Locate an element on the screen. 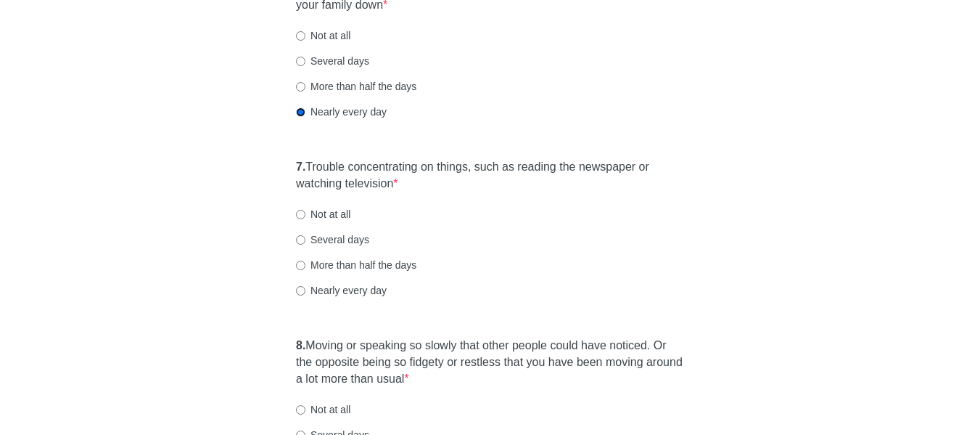 The height and width of the screenshot is (435, 980). label: Moving or speaking so slowly that other people could have noticed. Or the opposite being so fidge... is located at coordinates (490, 362).